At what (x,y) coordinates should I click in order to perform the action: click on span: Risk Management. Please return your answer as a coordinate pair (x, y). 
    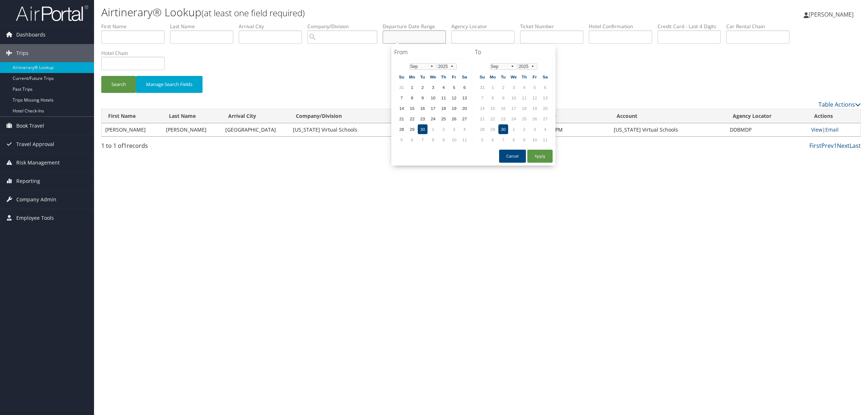
    Looking at the image, I should click on (38, 163).